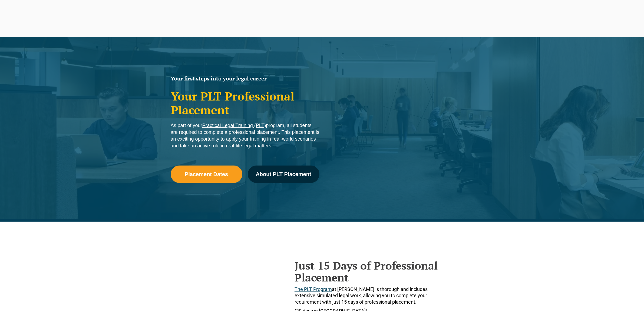  I want to click on h1: Your PLT Professional Placement, so click(245, 103).